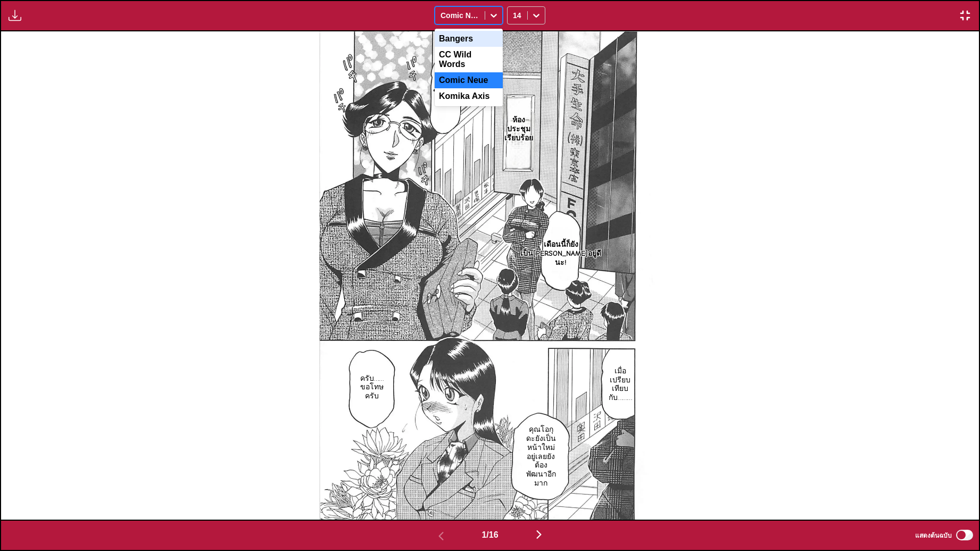 Image resolution: width=980 pixels, height=551 pixels. I want to click on div: CC Wild Words, so click(469, 59).